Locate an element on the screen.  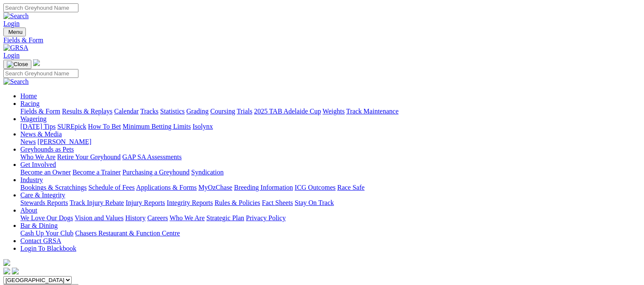
a: Care & Integrity is located at coordinates (43, 195).